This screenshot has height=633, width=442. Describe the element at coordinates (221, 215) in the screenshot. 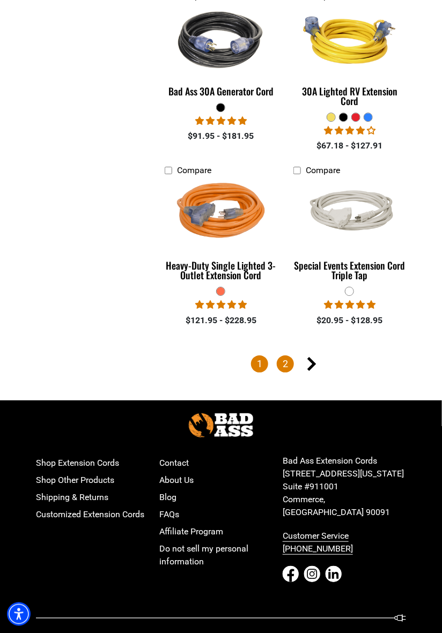

I see `img: orange` at that location.